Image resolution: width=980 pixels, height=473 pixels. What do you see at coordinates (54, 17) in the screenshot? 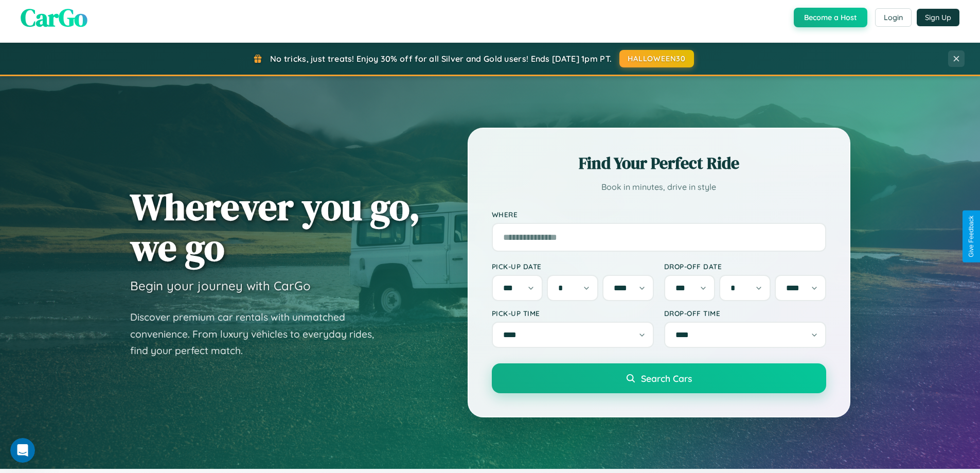
I see `span: CarGo` at bounding box center [54, 17].